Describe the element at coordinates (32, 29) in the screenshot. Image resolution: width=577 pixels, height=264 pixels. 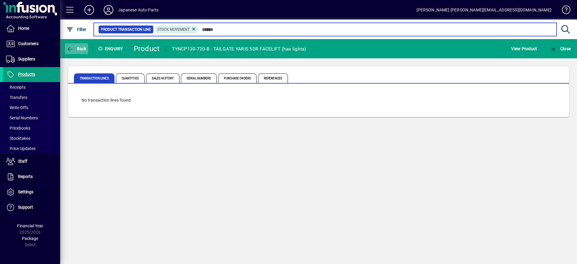
I see `a: Home` at that location.